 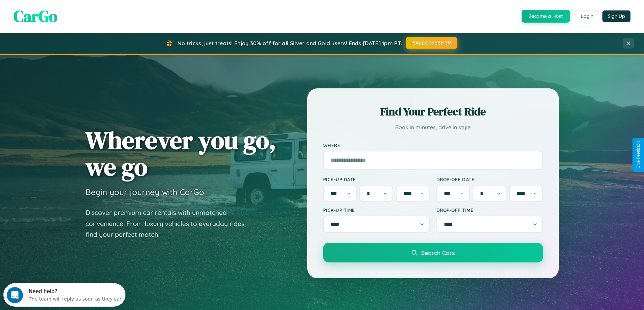 I want to click on button: Search Cars, so click(x=433, y=253).